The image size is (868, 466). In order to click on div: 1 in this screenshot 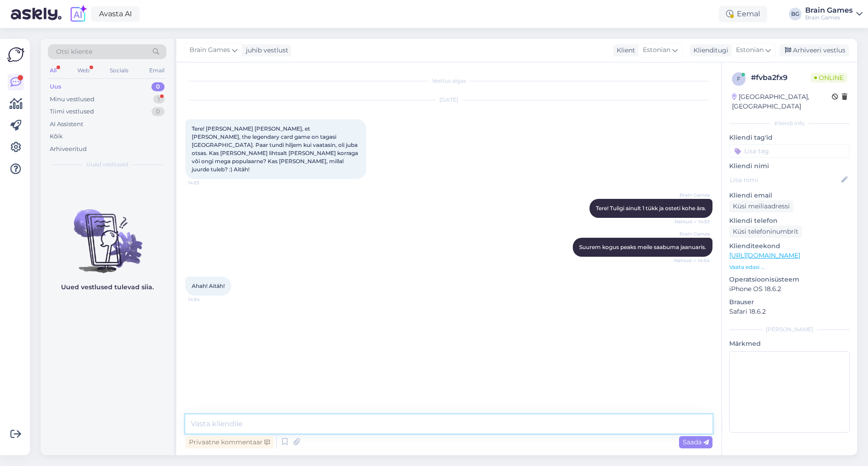, I will do `click(159, 100)`.